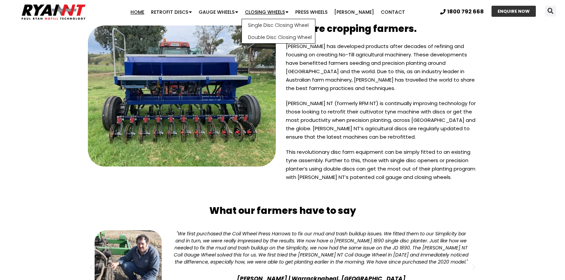 This screenshot has height=280, width=565. I want to click on img: Ryan NT logo, so click(54, 12).